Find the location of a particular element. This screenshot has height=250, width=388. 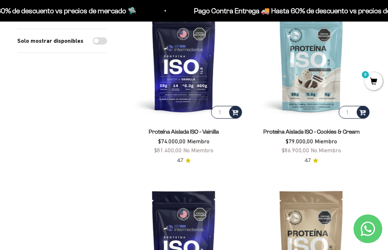

mark: 0 is located at coordinates (366, 75).